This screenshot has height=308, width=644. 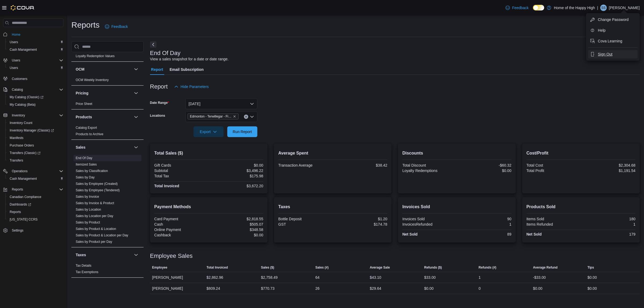 I want to click on span: Purchase Orders, so click(x=35, y=146).